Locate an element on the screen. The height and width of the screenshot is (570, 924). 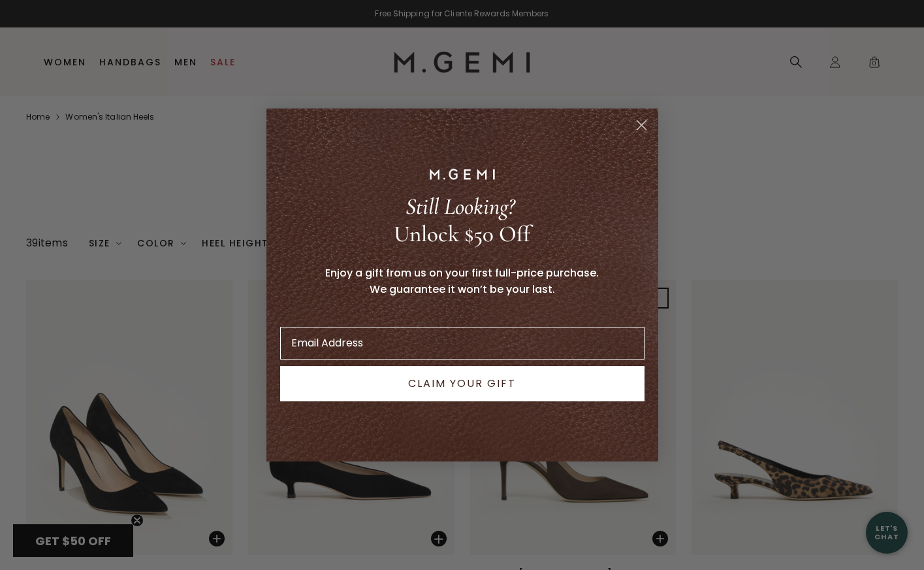
span: Enjoy a gift from us on your first full-price purchase. We guarantee it won’t be your last. is located at coordinates (462, 281).